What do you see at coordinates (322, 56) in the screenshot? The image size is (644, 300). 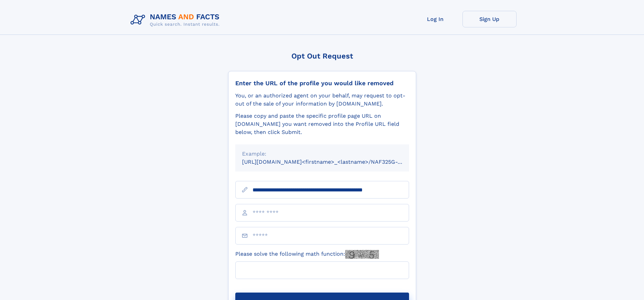 I see `div: Opt Out Request` at bounding box center [322, 56].